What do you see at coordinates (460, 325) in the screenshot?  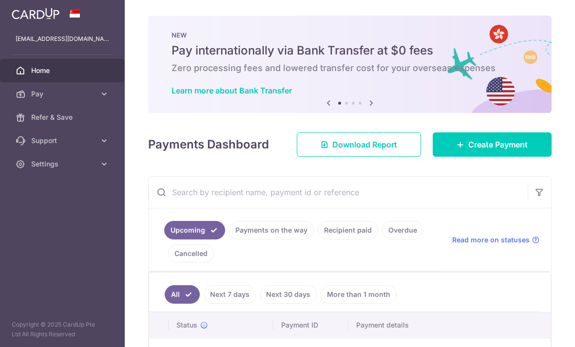 I see `th: Payment details` at bounding box center [460, 325].